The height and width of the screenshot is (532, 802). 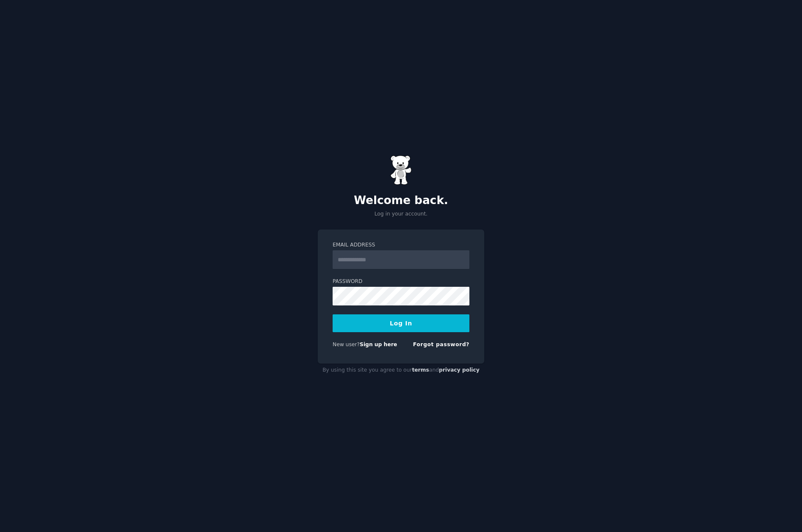 What do you see at coordinates (421, 371) in the screenshot?
I see `a: terms` at bounding box center [421, 371].